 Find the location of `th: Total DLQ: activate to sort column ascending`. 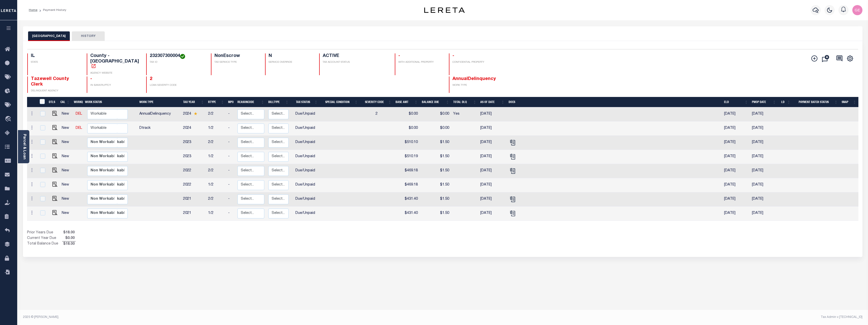

th: Total DLQ: activate to sort column ascending is located at coordinates (464, 102).